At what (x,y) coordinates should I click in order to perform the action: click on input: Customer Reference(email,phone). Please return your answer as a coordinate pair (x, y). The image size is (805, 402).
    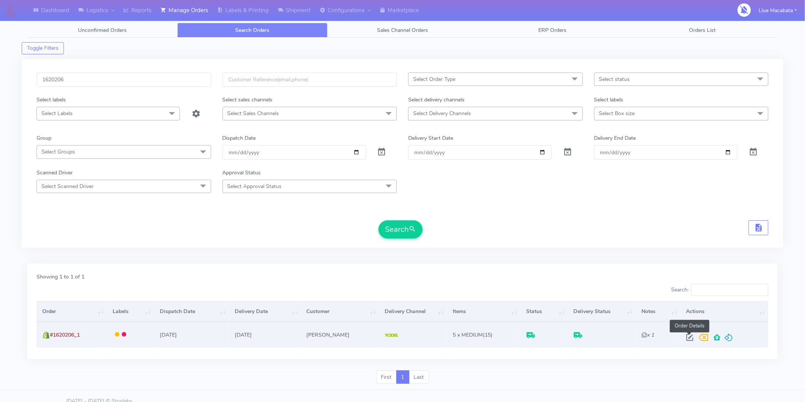
    Looking at the image, I should click on (310, 79).